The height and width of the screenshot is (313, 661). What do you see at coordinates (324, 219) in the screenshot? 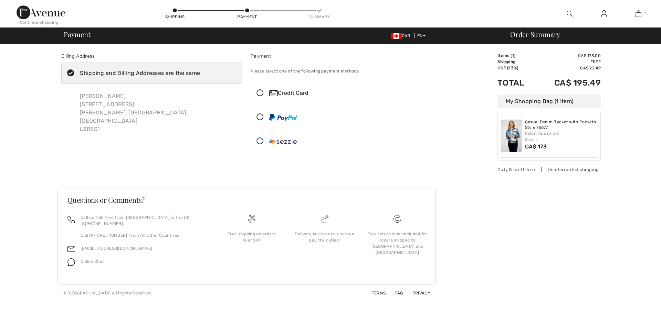
I see `img: Delivery is a breeze since we pay the duties!` at bounding box center [324, 219].